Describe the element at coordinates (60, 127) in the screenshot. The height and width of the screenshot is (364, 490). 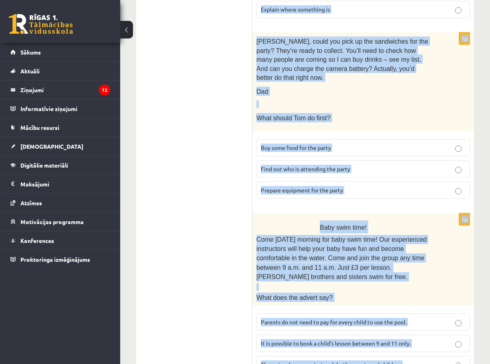
I see `a: Mācību resursi` at that location.